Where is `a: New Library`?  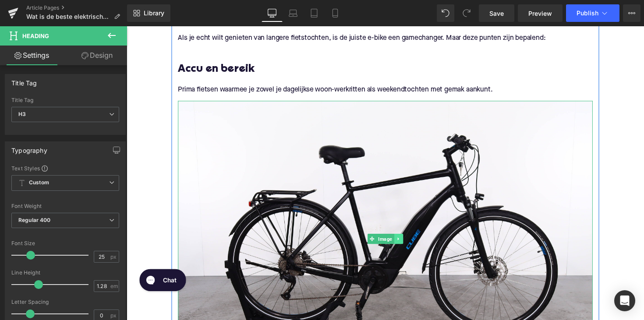 a: New Library is located at coordinates (148, 13).